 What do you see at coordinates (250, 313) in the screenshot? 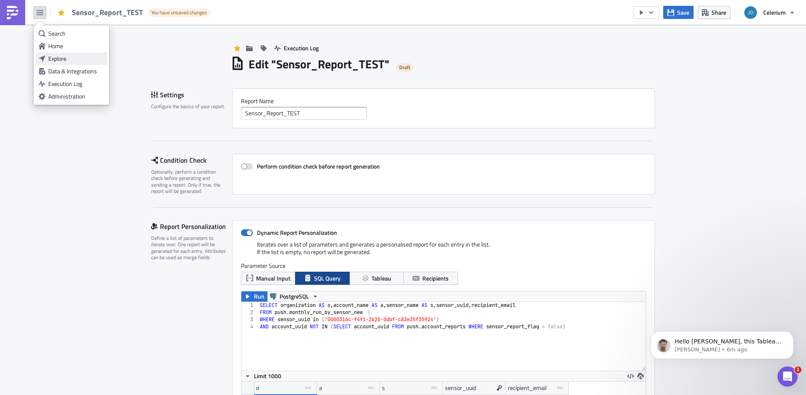
I see `div: 2` at bounding box center [250, 313].